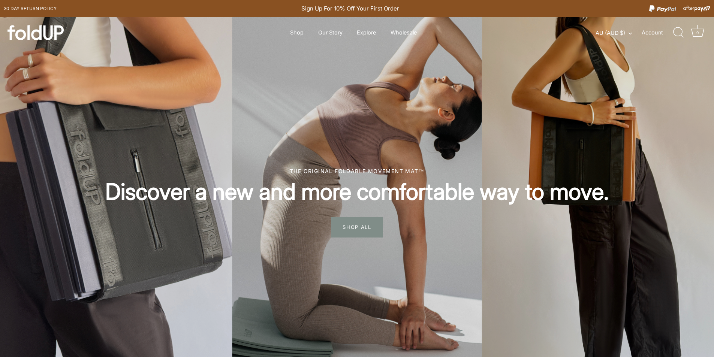 Image resolution: width=714 pixels, height=357 pixels. What do you see at coordinates (659, 33) in the screenshot?
I see `a: Account` at bounding box center [659, 33].